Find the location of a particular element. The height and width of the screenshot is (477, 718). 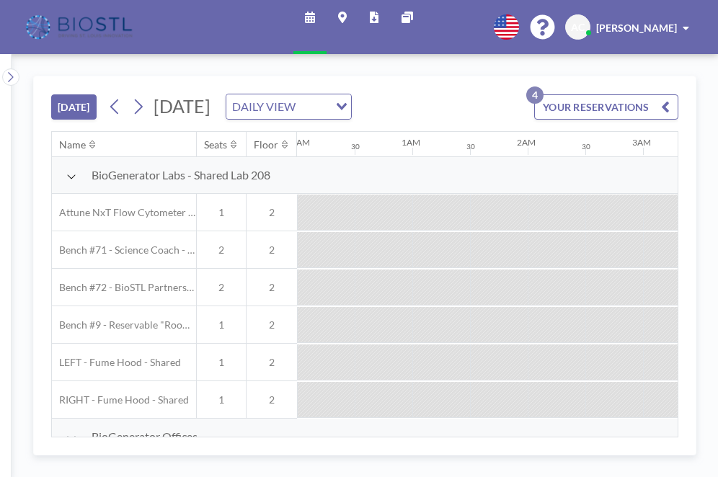

span: RIGHT - Fume Hood - Shared is located at coordinates (120, 400).